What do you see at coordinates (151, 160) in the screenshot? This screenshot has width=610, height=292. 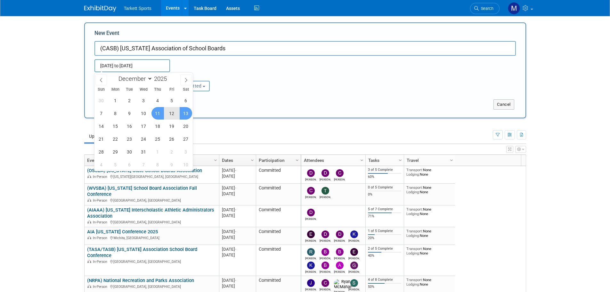 I see `a: Event` at bounding box center [151, 160].